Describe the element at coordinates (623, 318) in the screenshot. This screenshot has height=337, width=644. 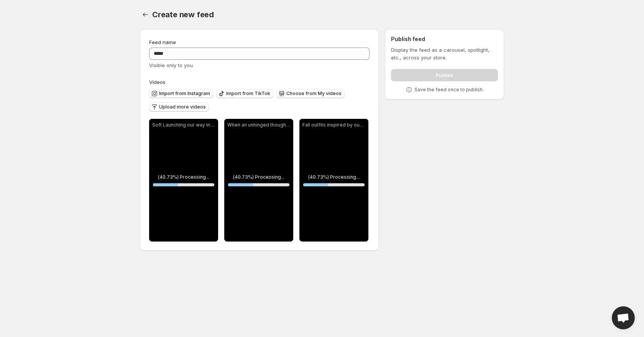
I see `div: Open chat` at that location.